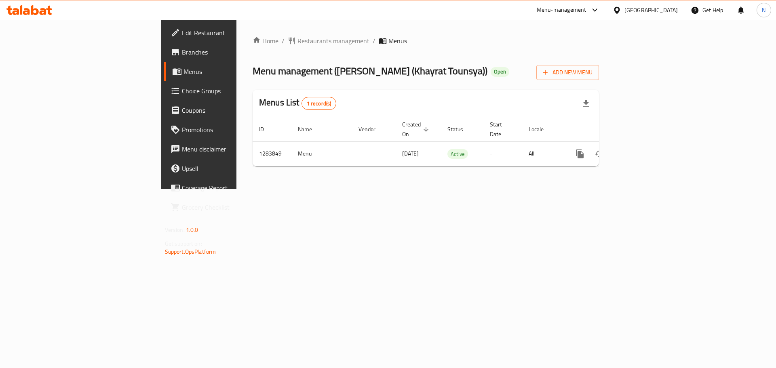 The width and height of the screenshot is (776, 368). Describe the element at coordinates (609, 129) in the screenshot. I see `th: Actions` at that location.